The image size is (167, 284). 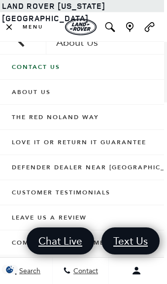 What do you see at coordinates (130, 240) in the screenshot?
I see `a: Text Us` at bounding box center [130, 240].